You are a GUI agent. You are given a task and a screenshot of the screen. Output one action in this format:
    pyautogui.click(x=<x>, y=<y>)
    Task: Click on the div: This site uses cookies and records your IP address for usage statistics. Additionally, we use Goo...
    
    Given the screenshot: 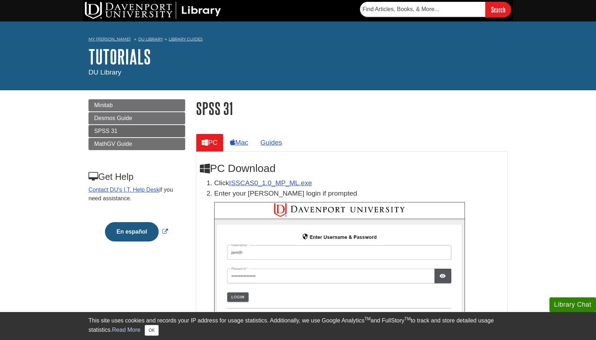 What is the action you would take?
    pyautogui.click(x=298, y=326)
    